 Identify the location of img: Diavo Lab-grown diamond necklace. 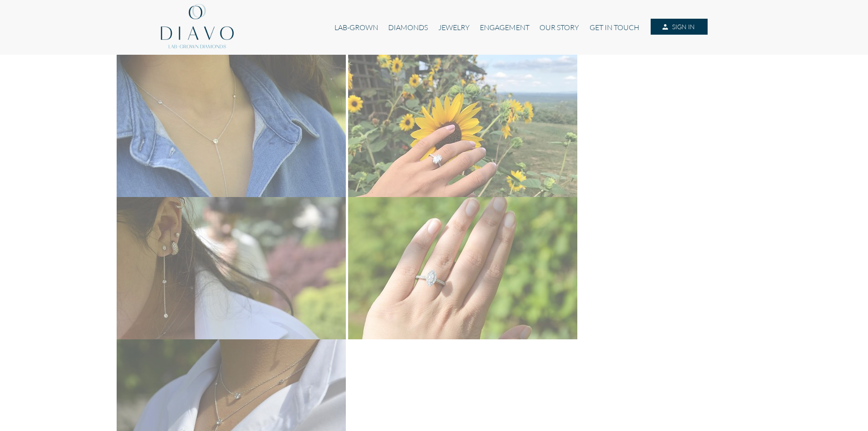
(231, 126).